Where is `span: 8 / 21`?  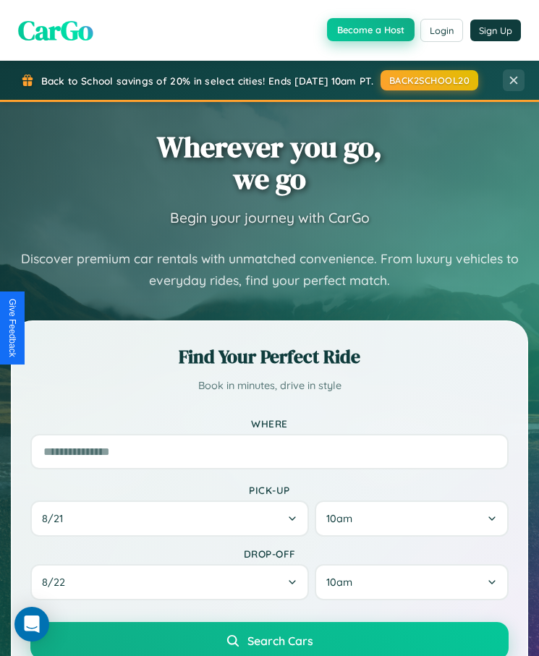
span: 8 / 21 is located at coordinates (56, 518).